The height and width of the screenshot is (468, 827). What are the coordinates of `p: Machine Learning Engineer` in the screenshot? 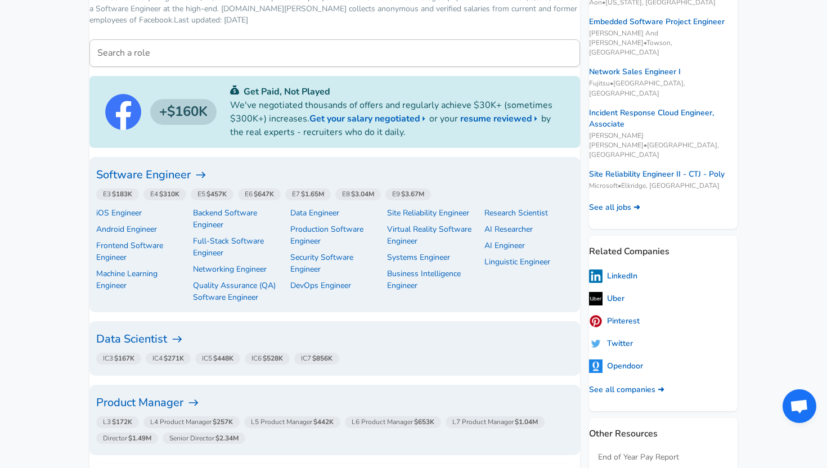 It's located at (141, 280).